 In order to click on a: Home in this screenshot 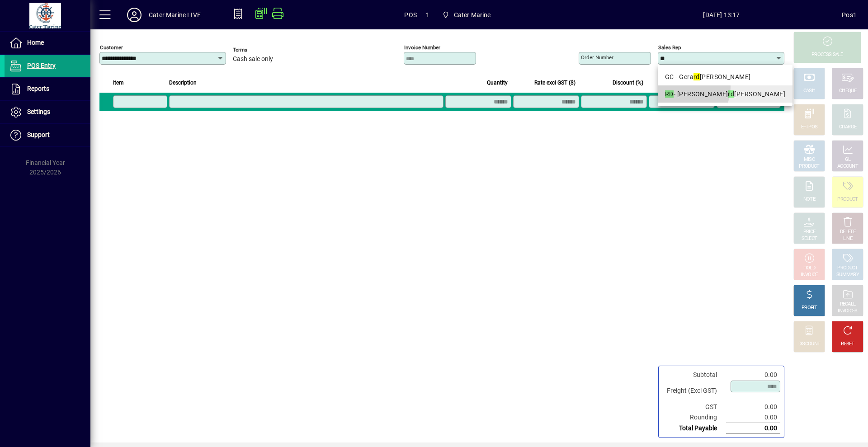, I will do `click(47, 43)`.